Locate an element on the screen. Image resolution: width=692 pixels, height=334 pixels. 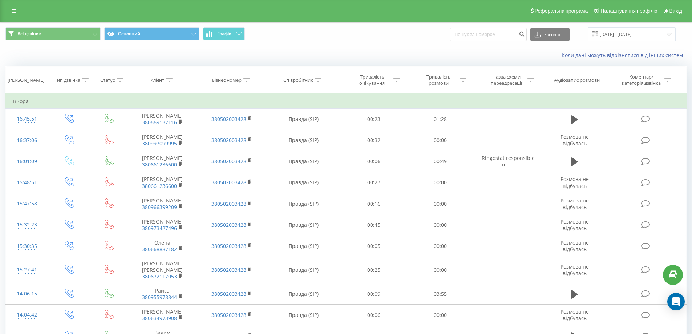
div: Бізнес номер is located at coordinates (227, 80).